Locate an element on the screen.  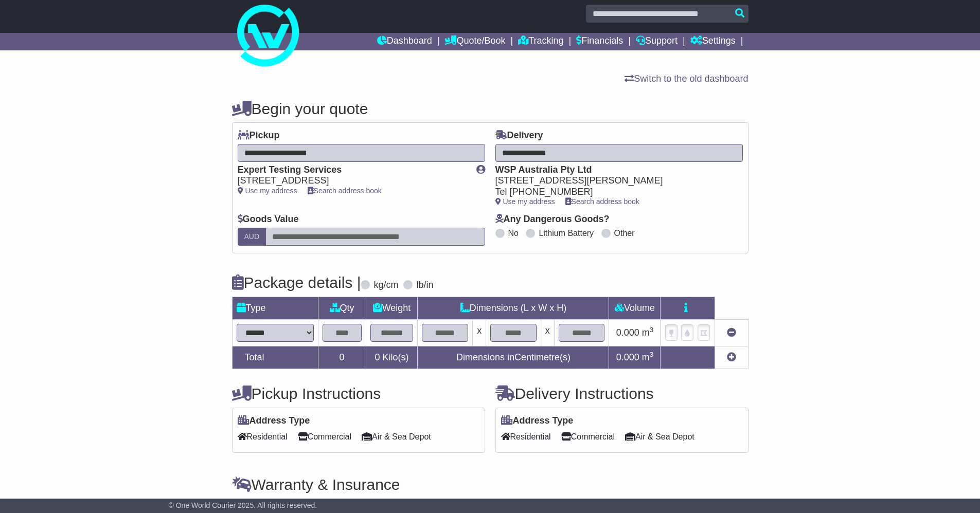
a: Dashboard is located at coordinates (405, 42).